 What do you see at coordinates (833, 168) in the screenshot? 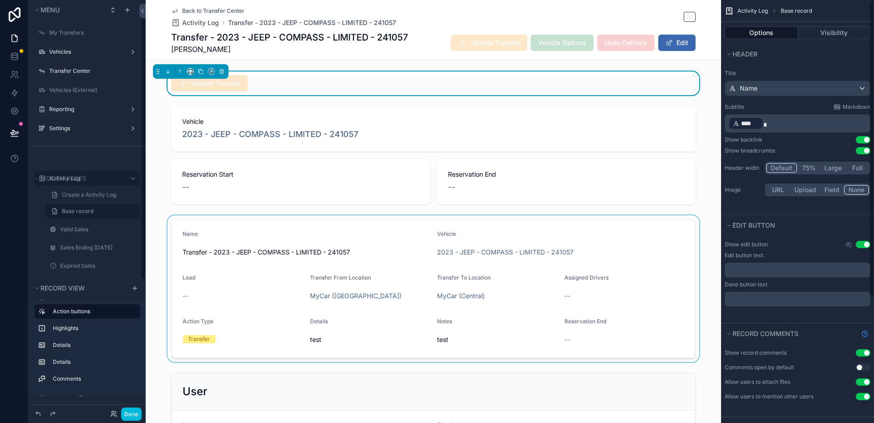
I see `button: Large` at bounding box center [833, 168].